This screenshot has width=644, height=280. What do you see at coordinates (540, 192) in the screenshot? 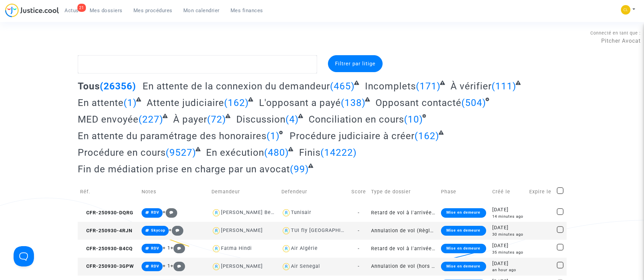
I see `td: Expire le` at bounding box center [540, 192].